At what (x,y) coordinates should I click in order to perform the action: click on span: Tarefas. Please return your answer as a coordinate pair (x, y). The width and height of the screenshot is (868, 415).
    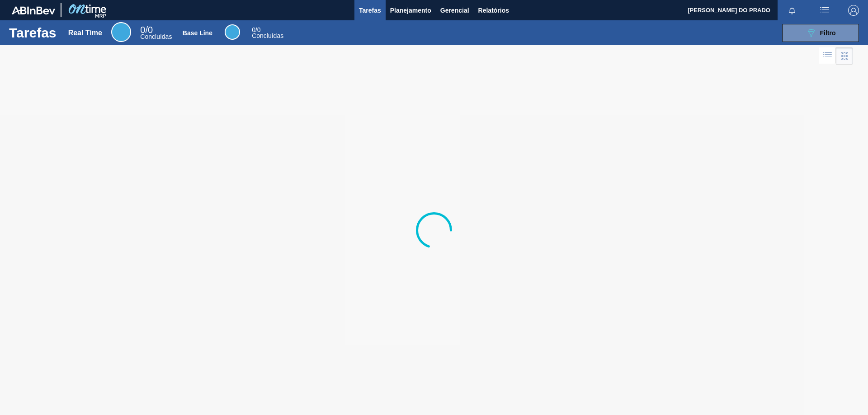
    Looking at the image, I should click on (370, 10).